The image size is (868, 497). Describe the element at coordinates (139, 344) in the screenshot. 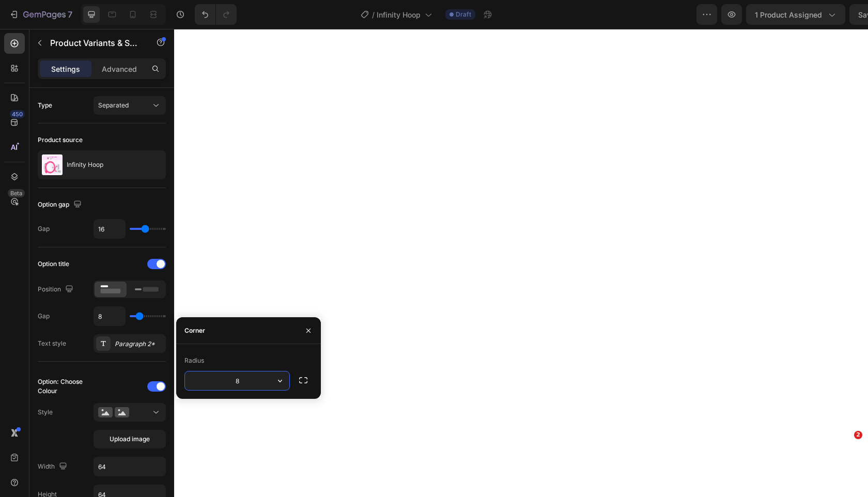

I see `div: Paragraph 2*` at that location.